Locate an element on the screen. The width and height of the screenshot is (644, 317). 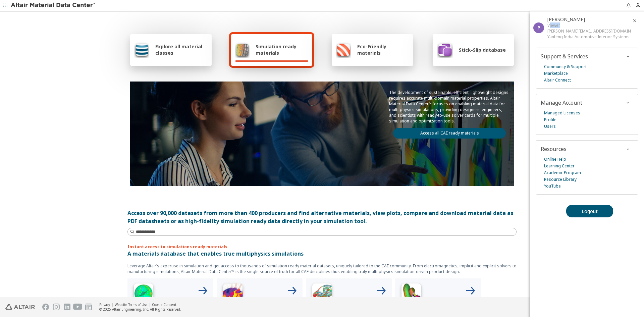
span: Logout is located at coordinates (590, 211).